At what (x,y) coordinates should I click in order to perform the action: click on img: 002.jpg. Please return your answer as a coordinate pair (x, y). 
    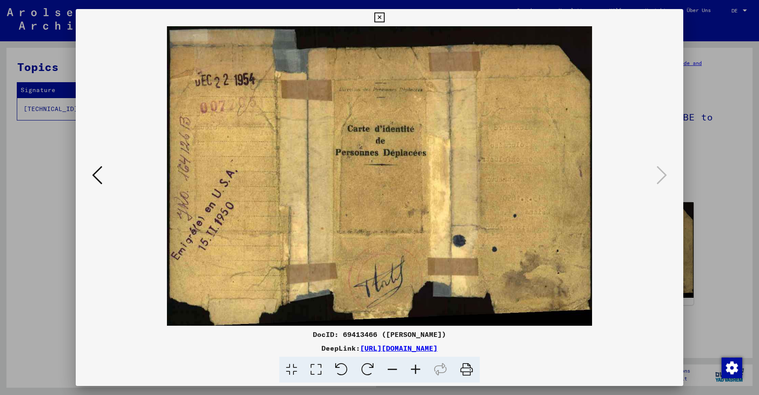
    Looking at the image, I should click on (379, 176).